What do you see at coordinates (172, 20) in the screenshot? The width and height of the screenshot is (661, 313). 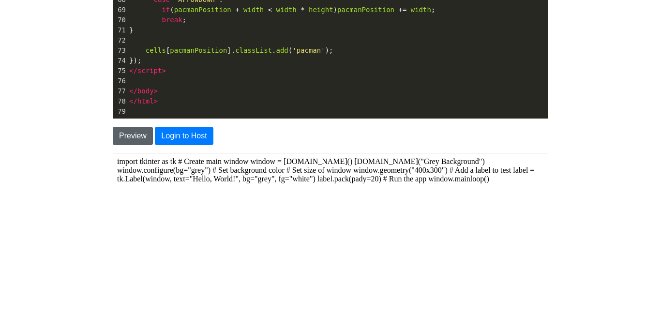 I see `span: break` at bounding box center [172, 20].